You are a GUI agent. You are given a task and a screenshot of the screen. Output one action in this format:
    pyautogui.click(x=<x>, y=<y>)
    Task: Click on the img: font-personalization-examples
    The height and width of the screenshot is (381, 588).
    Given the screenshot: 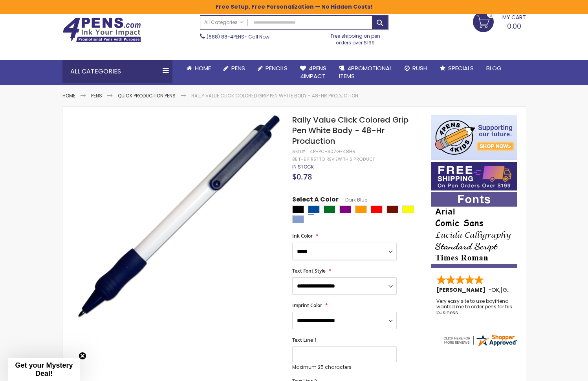 What is the action you would take?
    pyautogui.click(x=474, y=230)
    